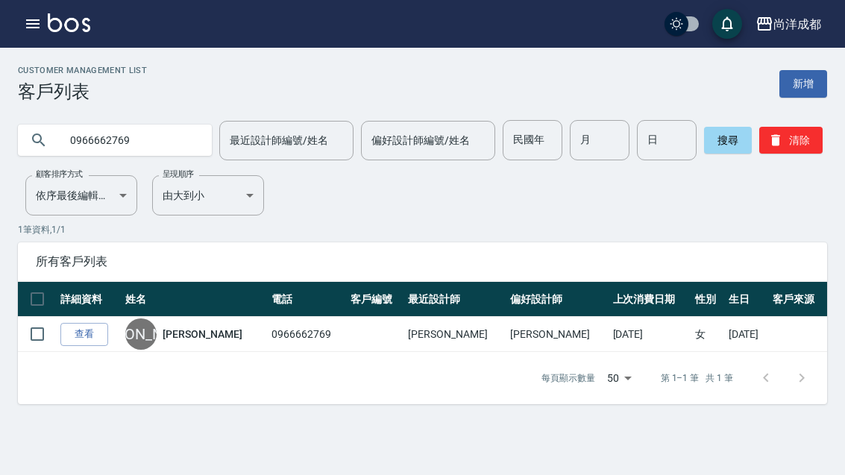 This screenshot has height=475, width=845. What do you see at coordinates (59, 174) in the screenshot?
I see `label: 顧客排序方式` at bounding box center [59, 174].